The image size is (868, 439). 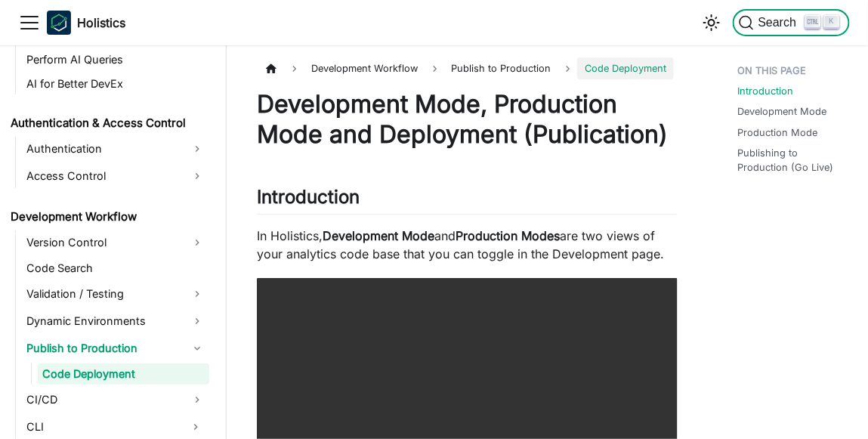 What do you see at coordinates (115, 84) in the screenshot?
I see `a: AI for Better DevEx` at bounding box center [115, 84].